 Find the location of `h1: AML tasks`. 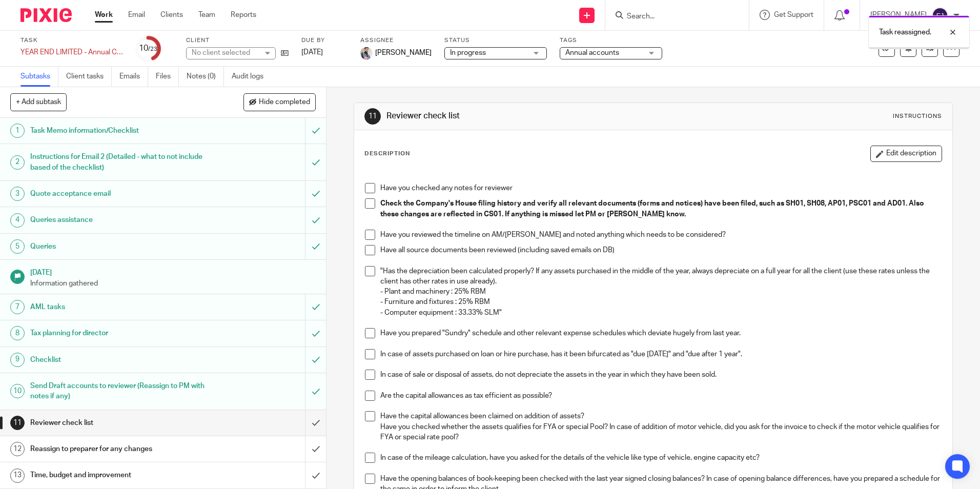

h1: AML tasks is located at coordinates (118, 307).